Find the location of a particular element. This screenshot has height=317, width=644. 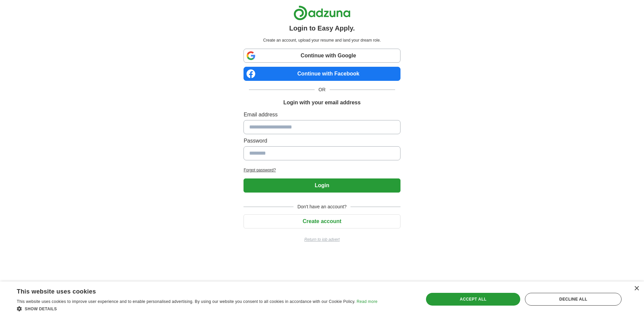

span: OR is located at coordinates (322, 89).